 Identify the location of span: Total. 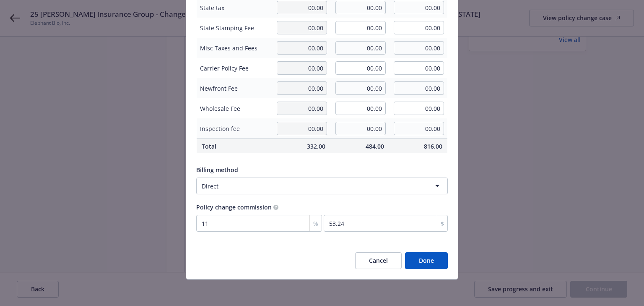
(234, 146).